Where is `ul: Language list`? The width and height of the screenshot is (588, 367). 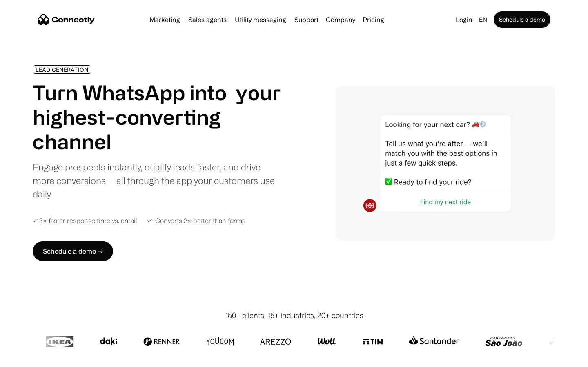 ul: Language list is located at coordinates (33, 359).